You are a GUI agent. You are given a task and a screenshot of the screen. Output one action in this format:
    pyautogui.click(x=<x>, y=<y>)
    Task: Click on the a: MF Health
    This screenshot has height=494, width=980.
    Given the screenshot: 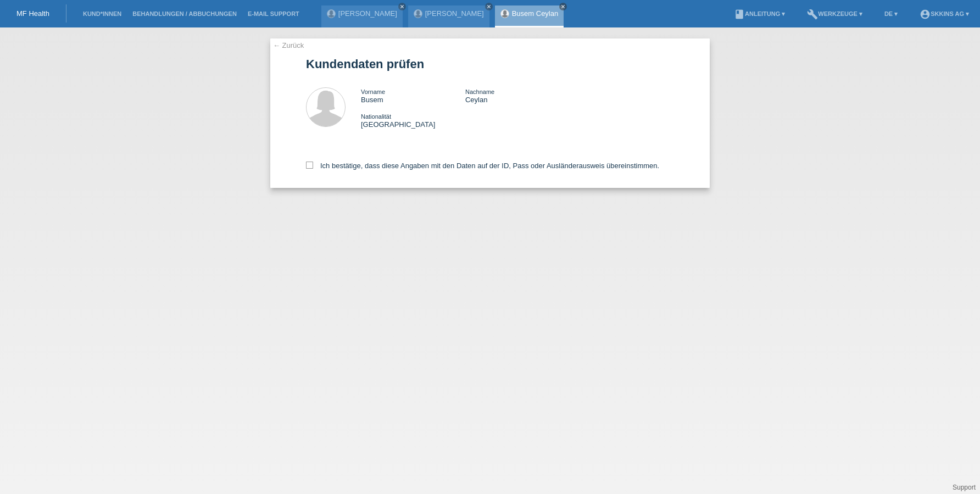 What is the action you would take?
    pyautogui.click(x=33, y=13)
    